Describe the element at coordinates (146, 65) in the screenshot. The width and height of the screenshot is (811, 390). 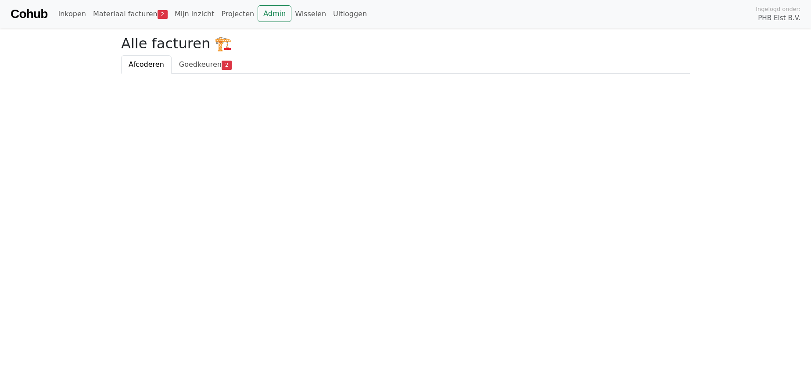
I see `a: Afcoderen` at that location.